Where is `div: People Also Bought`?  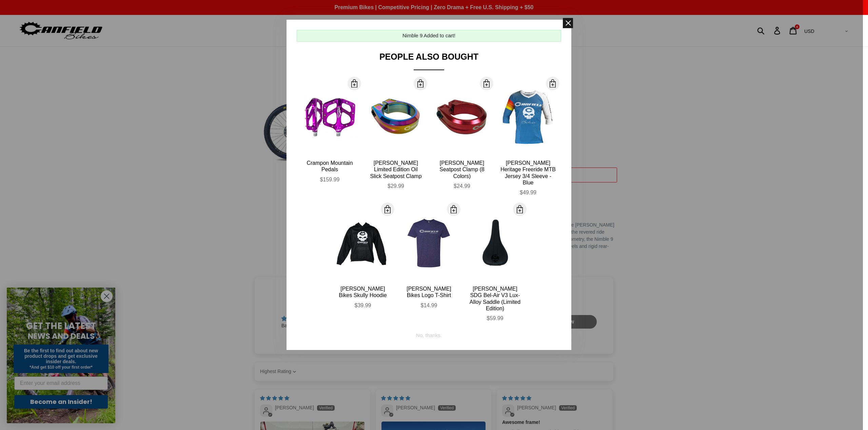 div: People Also Bought is located at coordinates (429, 61).